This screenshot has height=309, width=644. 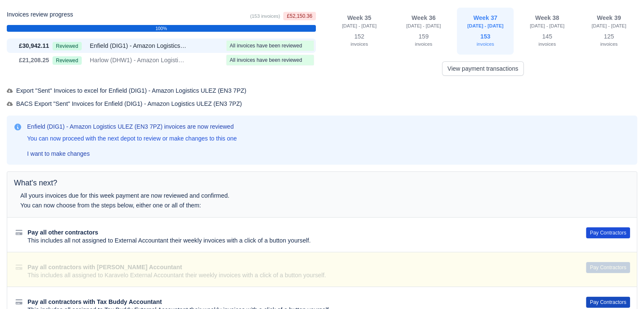 I want to click on div: £30,942.11, so click(x=29, y=45).